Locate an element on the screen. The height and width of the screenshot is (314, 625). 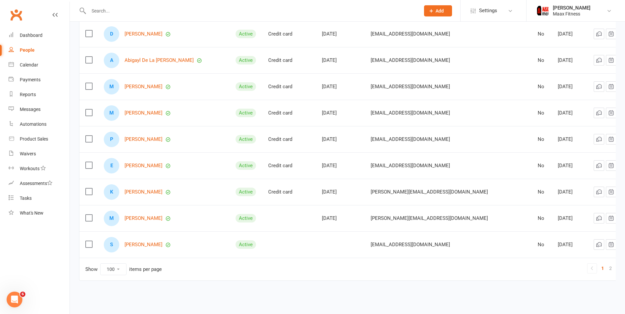
a: Clubworx is located at coordinates (16, 15).